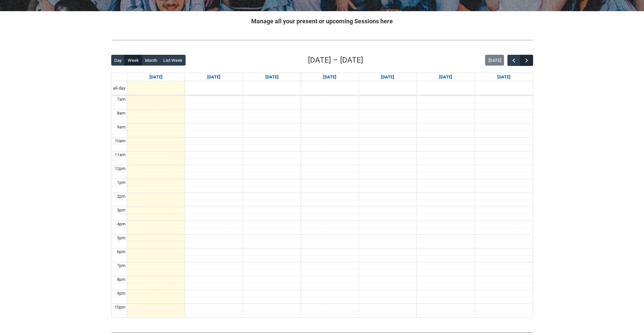 This screenshot has height=335, width=644. Describe the element at coordinates (133, 60) in the screenshot. I see `button: Week` at that location.